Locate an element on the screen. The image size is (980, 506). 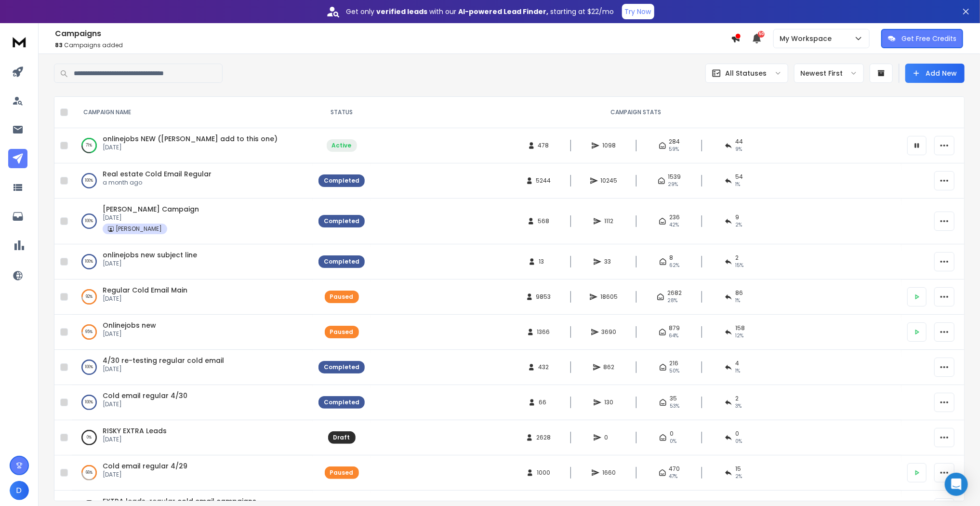
img: logo is located at coordinates (19, 42).